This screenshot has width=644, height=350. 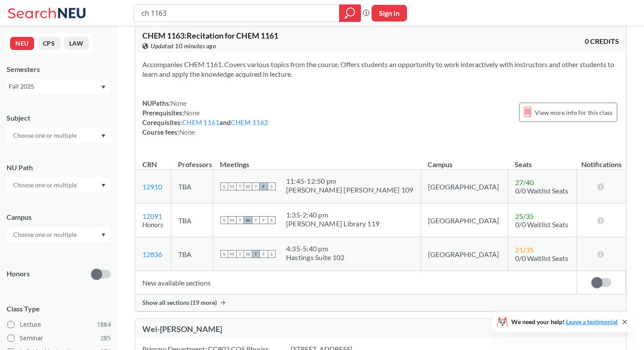 What do you see at coordinates (192, 160) in the screenshot?
I see `th: Professors` at bounding box center [192, 160].